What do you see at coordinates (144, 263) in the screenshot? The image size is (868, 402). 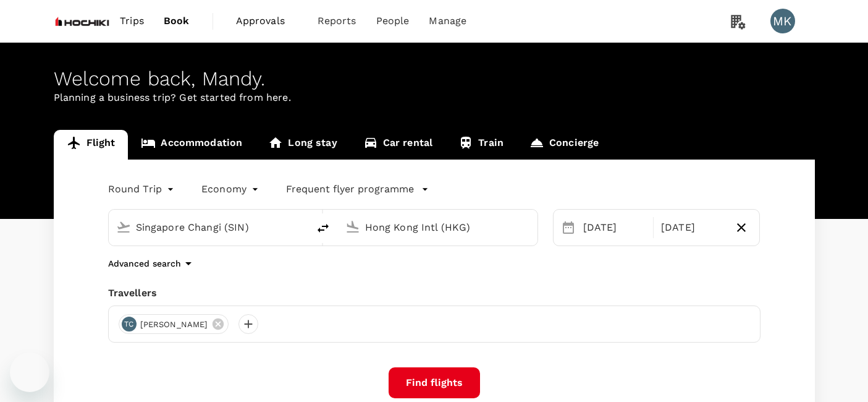 I see `p: Advanced search` at bounding box center [144, 263].